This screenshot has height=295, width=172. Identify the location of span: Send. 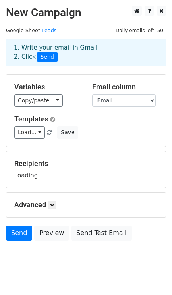
(47, 57).